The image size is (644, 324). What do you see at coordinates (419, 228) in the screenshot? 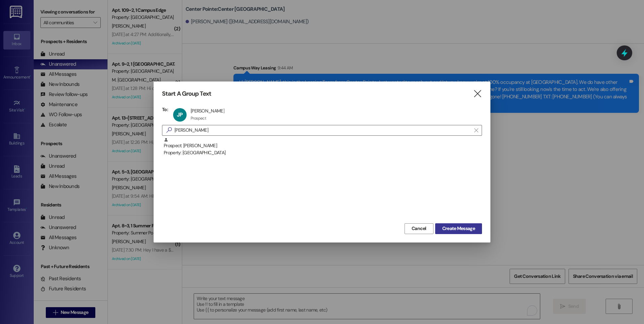
I see `span: Cancel` at bounding box center [419, 228].